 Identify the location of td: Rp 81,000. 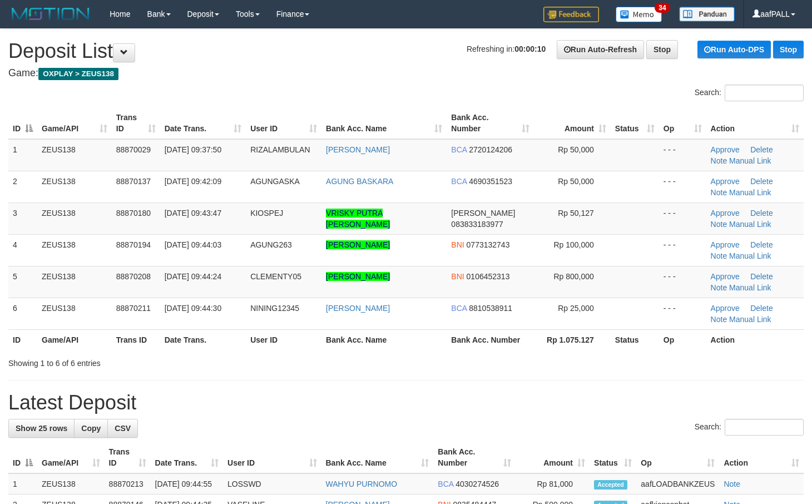
(552, 484).